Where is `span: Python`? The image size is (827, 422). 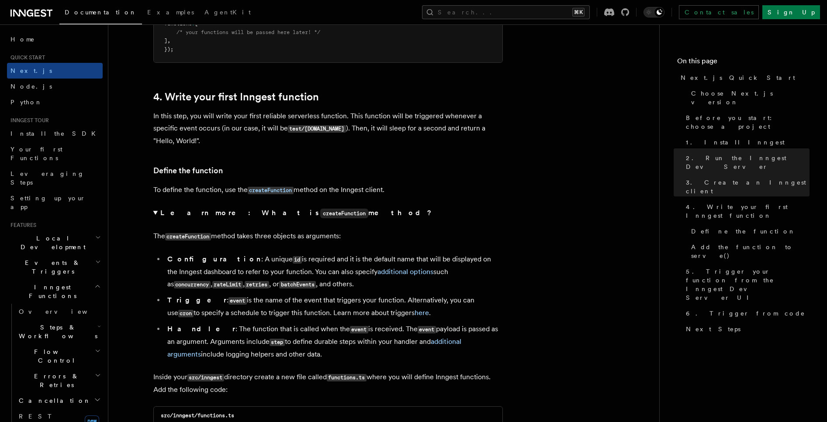 span: Python is located at coordinates (26, 102).